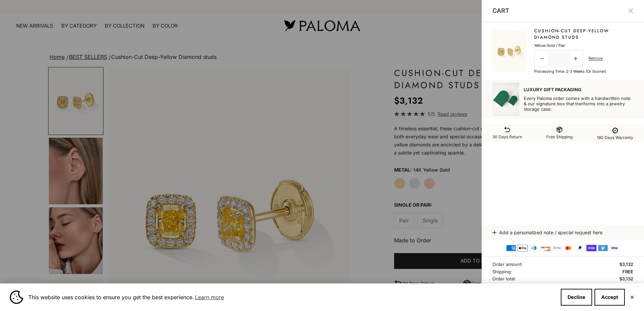  Describe the element at coordinates (578, 104) in the screenshot. I see `p: Every Paloma order comes with a handwritten note & our signature box that tranforms into a jewelr...` at that location.